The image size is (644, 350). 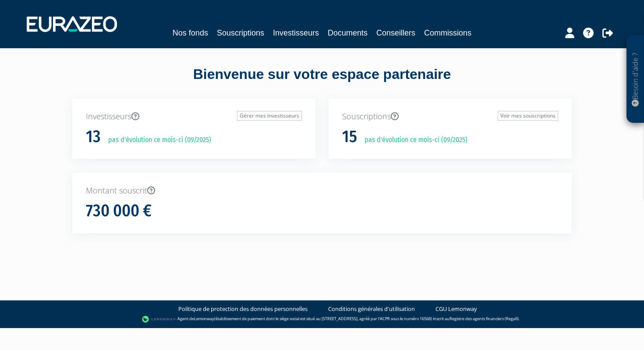 What do you see at coordinates (322, 82) in the screenshot?
I see `div: Bienvenue sur votre espace partenaire` at bounding box center [322, 82].